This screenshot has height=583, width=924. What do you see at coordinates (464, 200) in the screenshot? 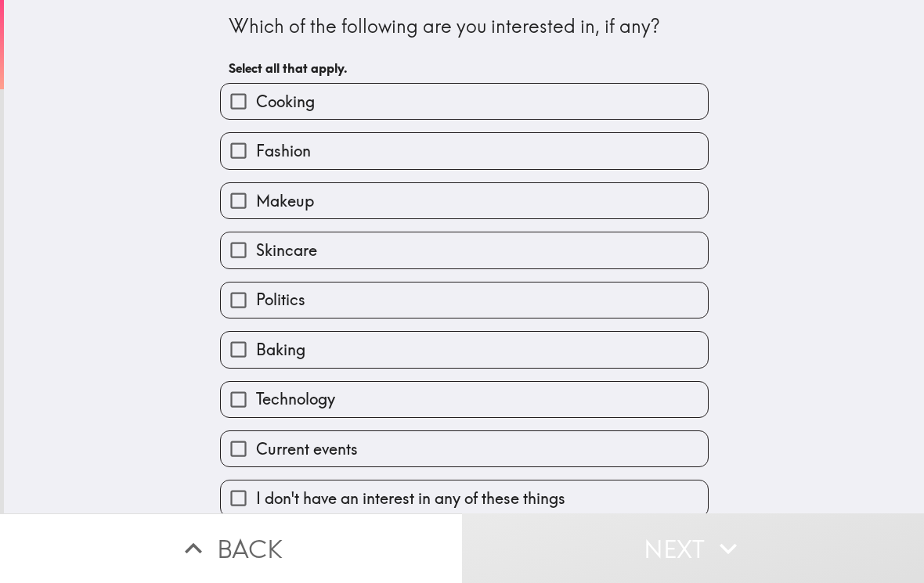
I see `button: Makeup` at bounding box center [464, 200].